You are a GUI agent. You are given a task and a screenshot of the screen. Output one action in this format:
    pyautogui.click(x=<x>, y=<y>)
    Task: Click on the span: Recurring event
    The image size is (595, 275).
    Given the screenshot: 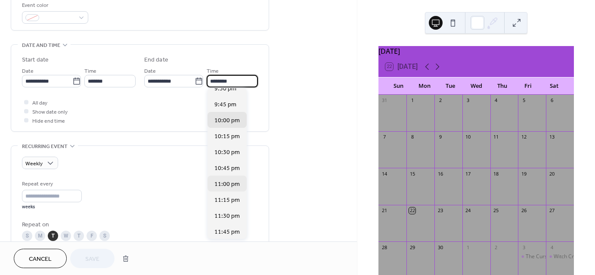 What is the action you would take?
    pyautogui.click(x=45, y=146)
    